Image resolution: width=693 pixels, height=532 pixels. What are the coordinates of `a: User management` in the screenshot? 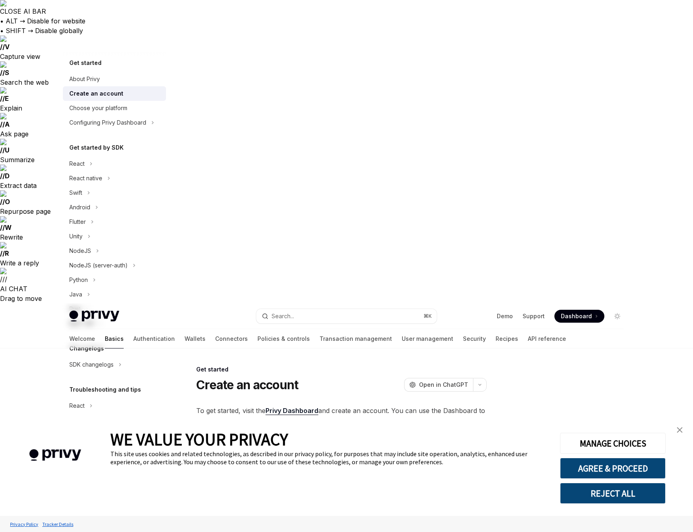 It's located at (428, 339).